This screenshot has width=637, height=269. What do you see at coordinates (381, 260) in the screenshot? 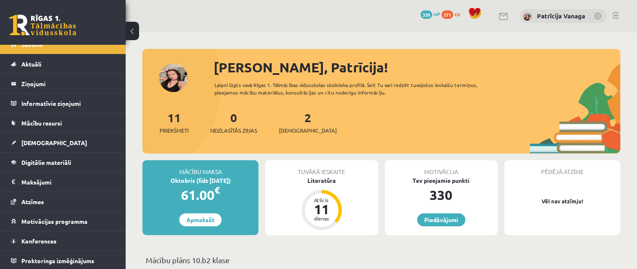
I see `p: Mācību plāns 10.b2 klase` at bounding box center [381, 260].